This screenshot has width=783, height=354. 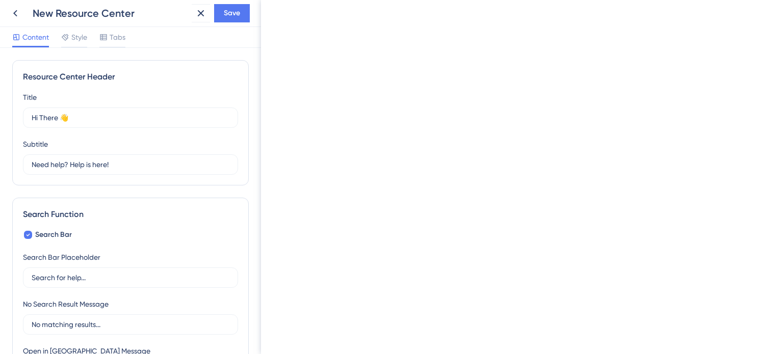 What do you see at coordinates (53, 235) in the screenshot?
I see `span: Search Bar` at bounding box center [53, 235].